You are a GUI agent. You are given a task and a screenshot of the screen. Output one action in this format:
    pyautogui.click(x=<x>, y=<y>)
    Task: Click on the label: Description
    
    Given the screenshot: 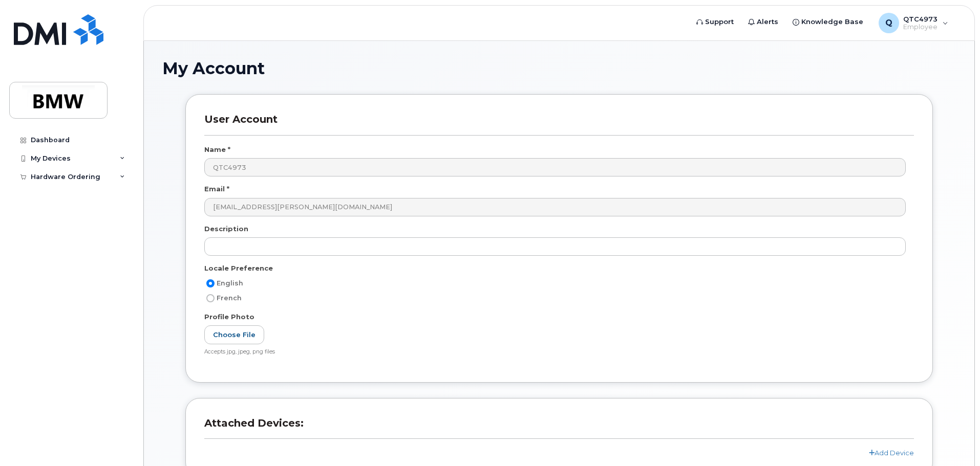 What is the action you would take?
    pyautogui.click(x=227, y=228)
    